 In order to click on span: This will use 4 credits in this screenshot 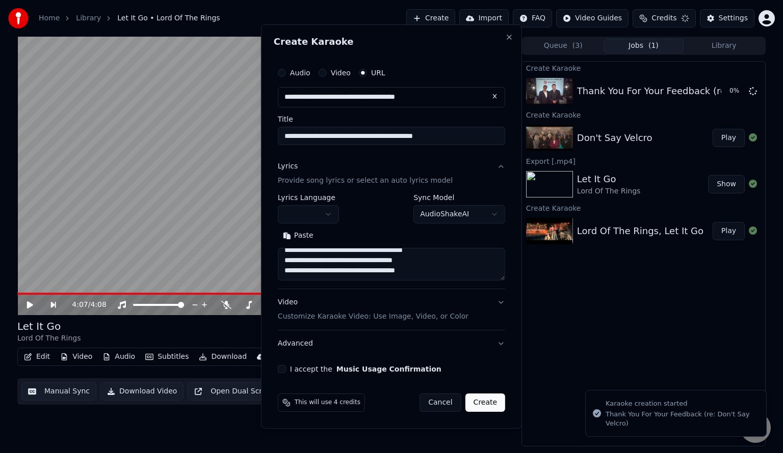, I will do `click(327, 403)`.